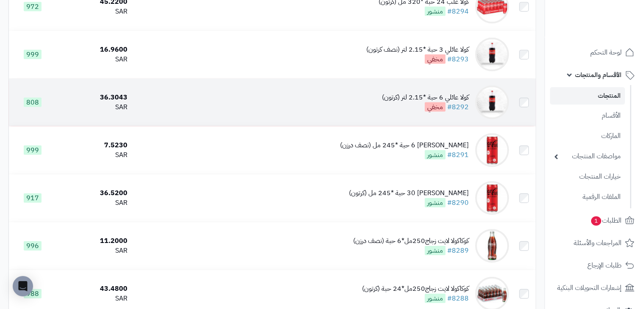  Describe the element at coordinates (32, 198) in the screenshot. I see `span: 917` at that location.